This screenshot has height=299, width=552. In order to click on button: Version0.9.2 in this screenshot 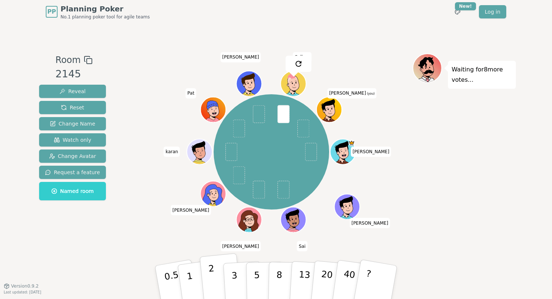, I will do `click(21, 286)`.